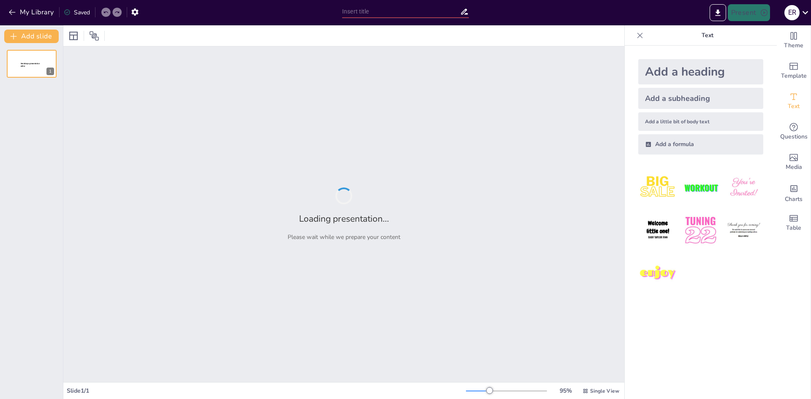 Image resolution: width=811 pixels, height=399 pixels. What do you see at coordinates (749, 13) in the screenshot?
I see `button: Present` at bounding box center [749, 13].